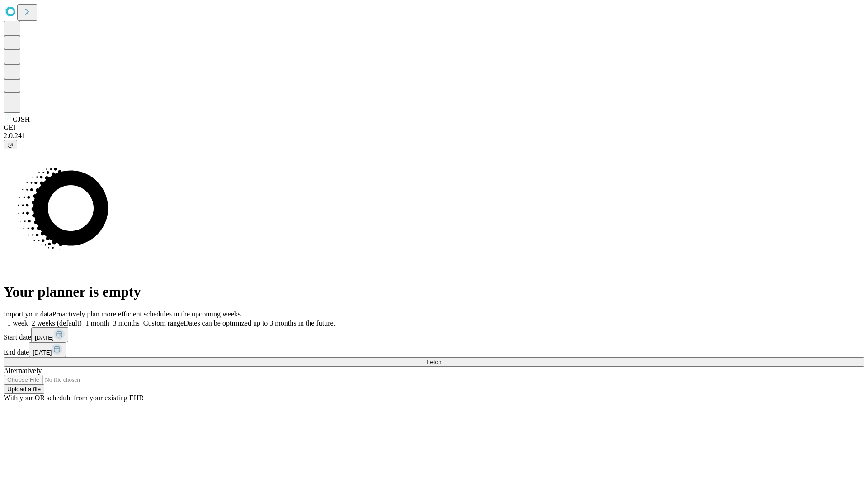 The width and height of the screenshot is (868, 489). What do you see at coordinates (434, 136) in the screenshot?
I see `div: 2.0.241` at bounding box center [434, 136].